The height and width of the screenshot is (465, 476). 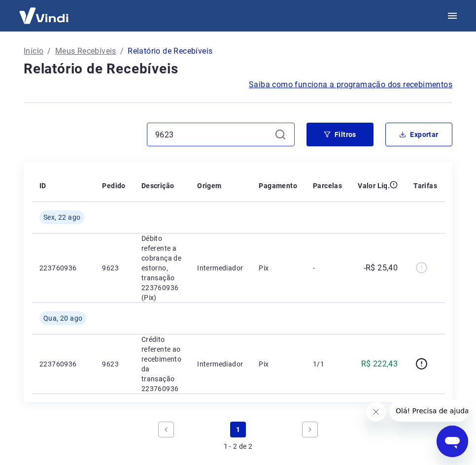 What do you see at coordinates (113, 186) in the screenshot?
I see `p: Pedido` at bounding box center [113, 186].